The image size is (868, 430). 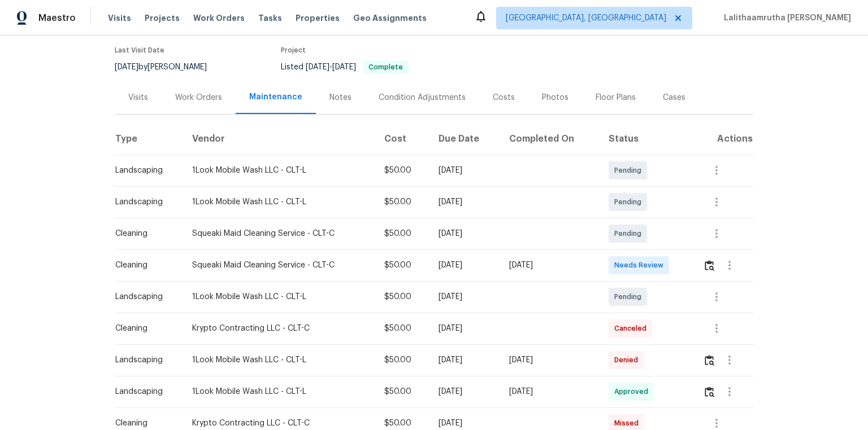 I want to click on span: Tasks, so click(x=270, y=18).